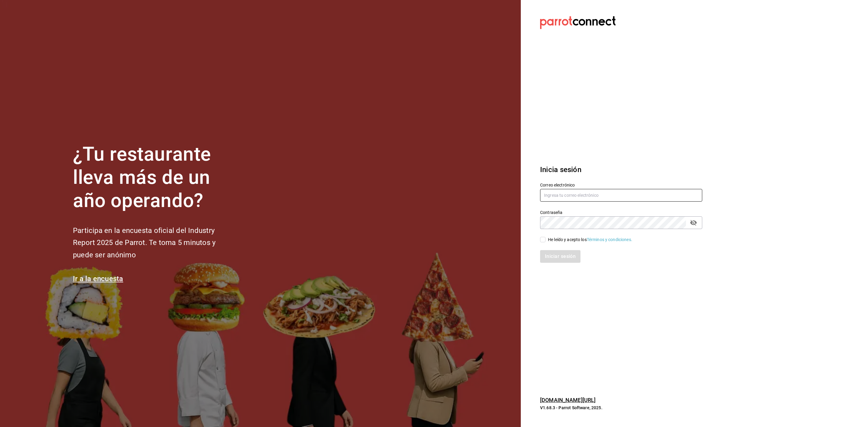 Image resolution: width=868 pixels, height=427 pixels. Describe the element at coordinates (590, 239) in the screenshot. I see `div: He leído y acepto los` at that location.